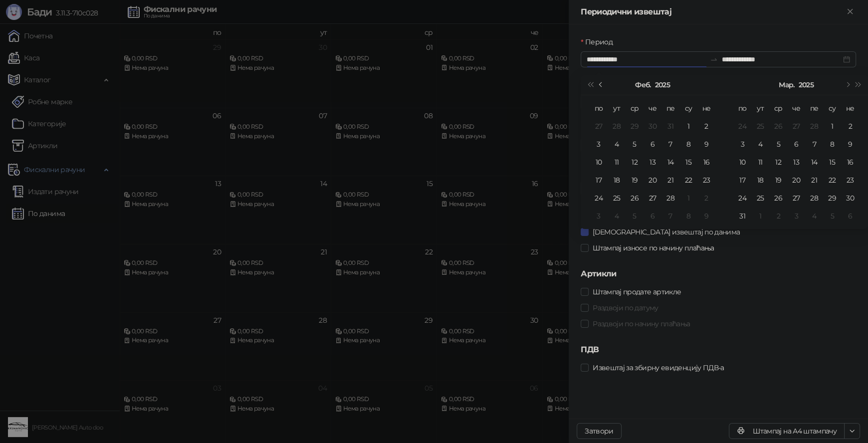 Image resolution: width=868 pixels, height=443 pixels. I want to click on h5: ПДВ, so click(719, 350).